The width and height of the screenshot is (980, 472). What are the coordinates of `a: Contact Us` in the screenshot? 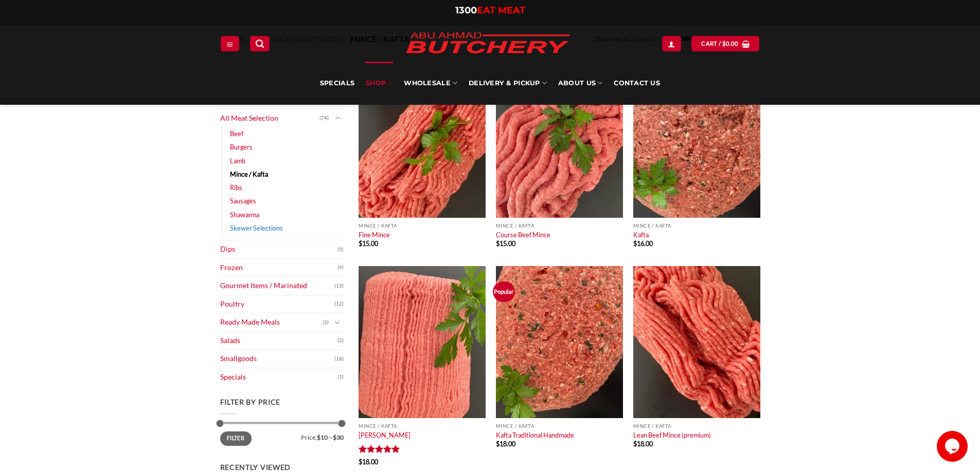 It's located at (637, 83).